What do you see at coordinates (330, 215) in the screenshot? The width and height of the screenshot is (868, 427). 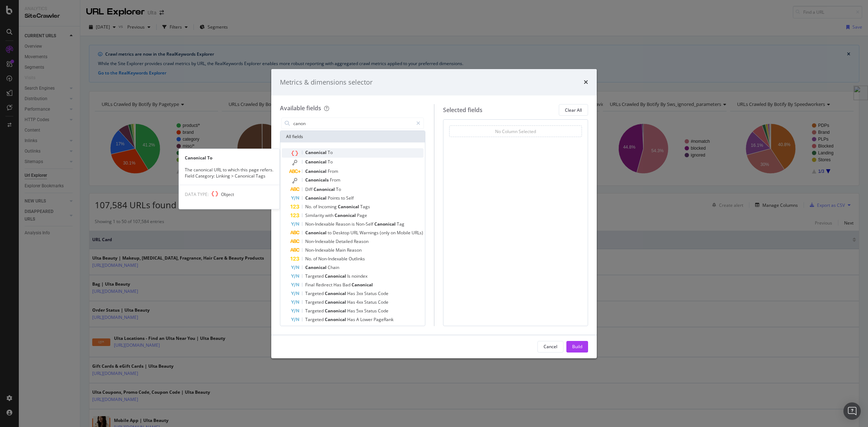 I see `span: with` at bounding box center [330, 215].